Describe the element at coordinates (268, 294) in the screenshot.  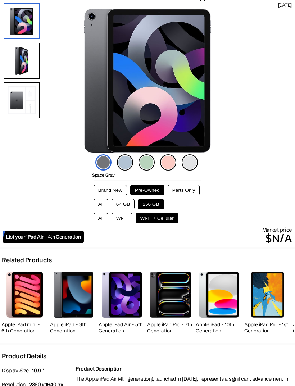
I see `img: iPad Pro (1st Generation)` at that location.